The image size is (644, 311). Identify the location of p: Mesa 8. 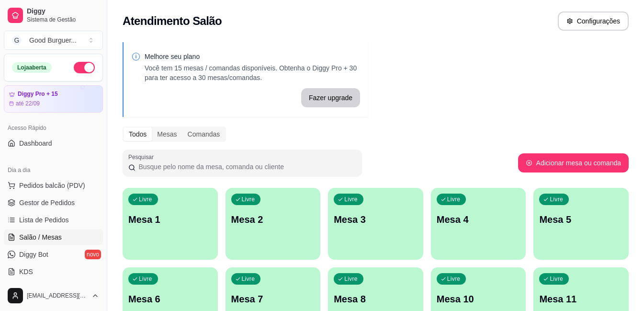
(376, 299).